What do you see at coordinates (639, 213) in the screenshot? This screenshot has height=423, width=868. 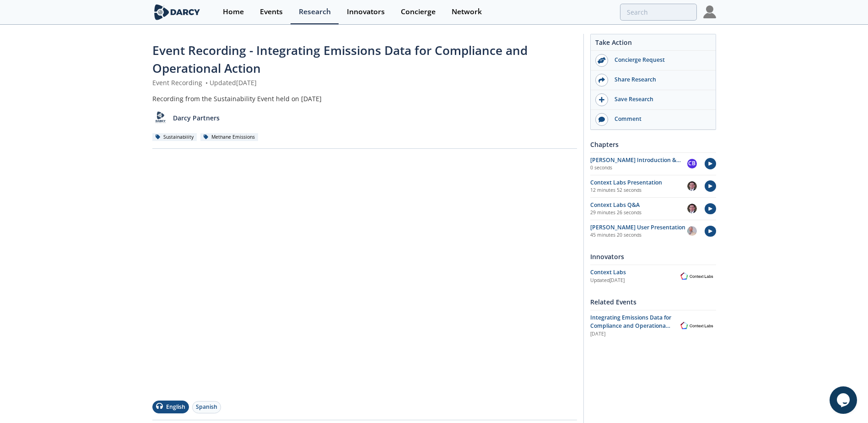 I see `p: 29 minutes 26 seconds` at bounding box center [639, 213].